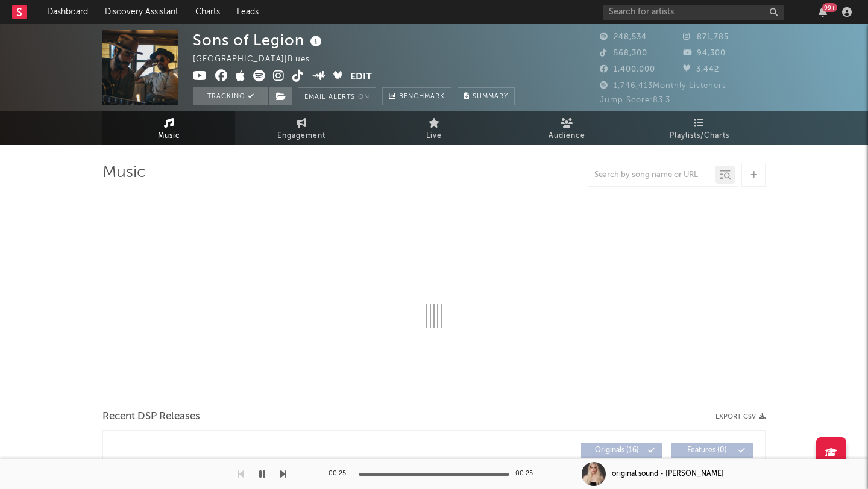 This screenshot has width=868, height=489. What do you see at coordinates (704, 53) in the screenshot?
I see `span: 94,300` at bounding box center [704, 53].